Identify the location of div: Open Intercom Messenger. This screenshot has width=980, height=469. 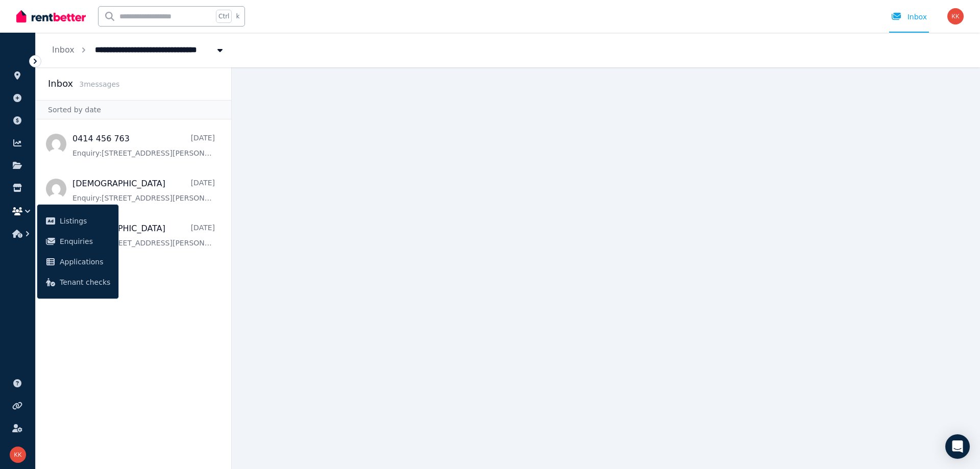
(958, 447).